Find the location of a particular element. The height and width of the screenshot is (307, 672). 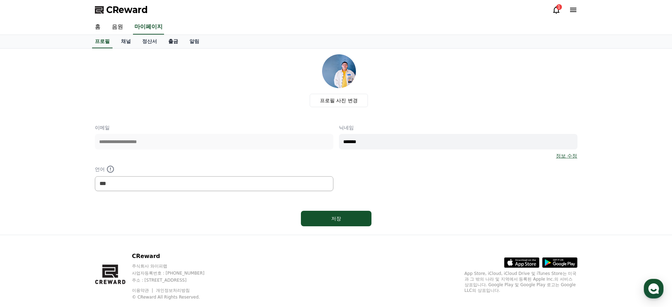

a: 프로필 is located at coordinates (102, 42).